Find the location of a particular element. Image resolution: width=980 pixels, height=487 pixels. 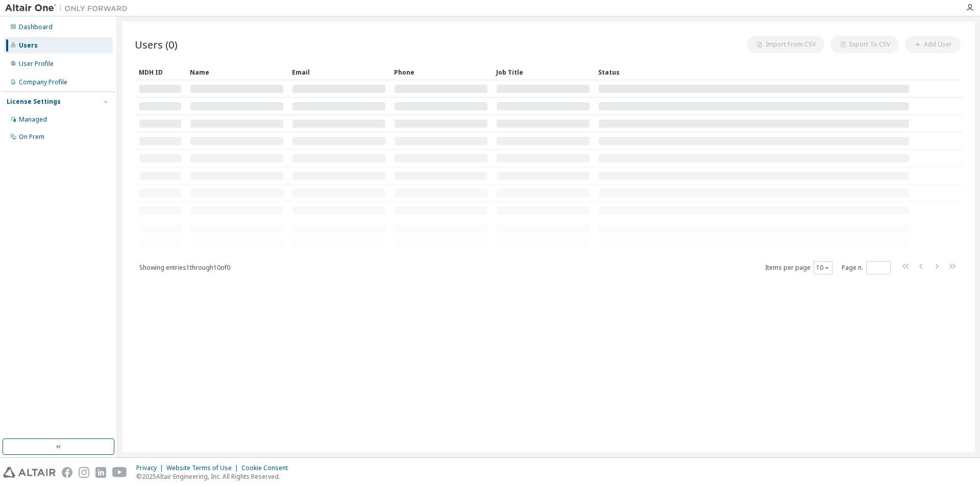

span: Items per page is located at coordinates (799, 267).